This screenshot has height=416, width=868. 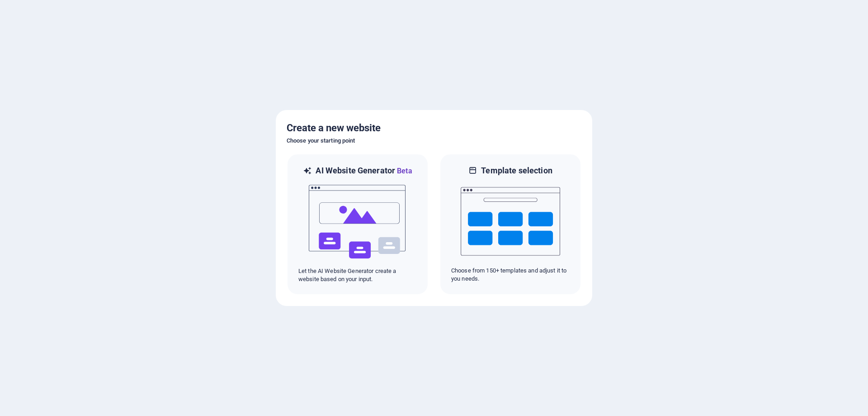 I want to click on h6: AI Website Generator, so click(x=363, y=171).